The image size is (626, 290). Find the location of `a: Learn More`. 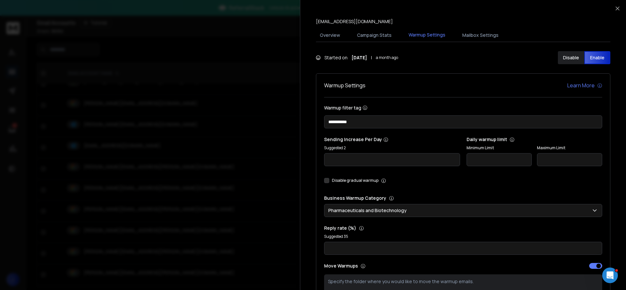

a: Learn More is located at coordinates (584, 85).